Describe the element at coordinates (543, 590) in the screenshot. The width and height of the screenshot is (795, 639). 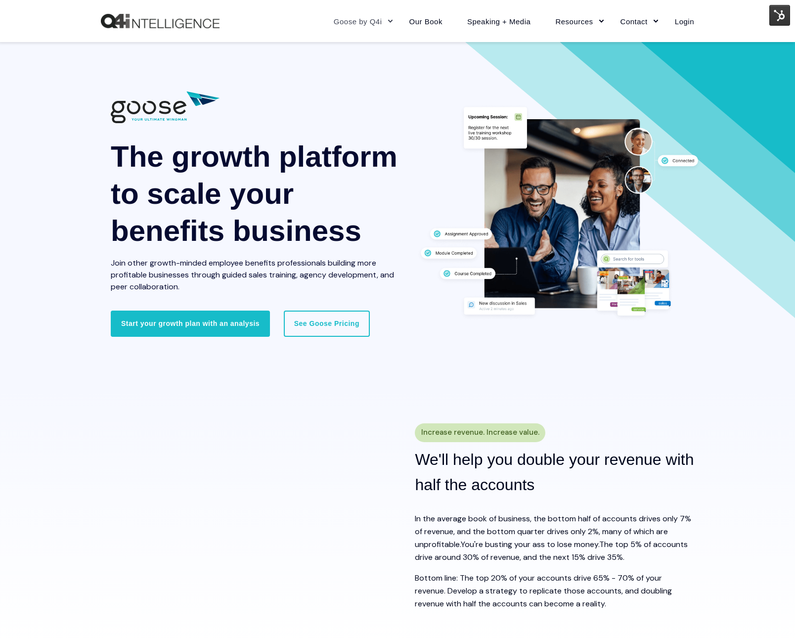
I see `span: Bottom line: The top 20% of your accounts drive 65% - 70% of your revenue. Develop a strategy to ...` at that location.